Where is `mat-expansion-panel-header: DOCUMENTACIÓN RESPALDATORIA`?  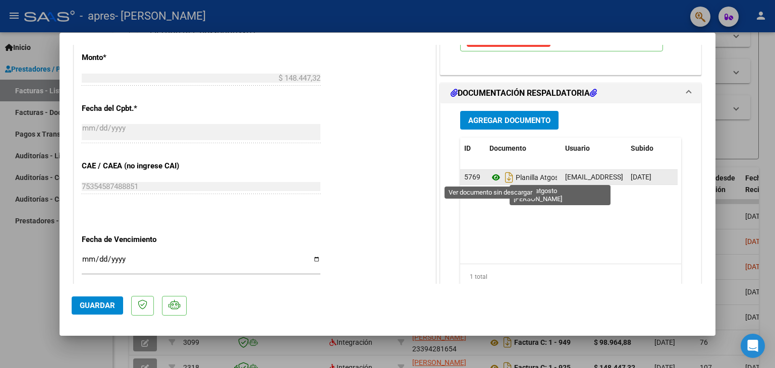 mat-expansion-panel-header: DOCUMENTACIÓN RESPALDATORIA is located at coordinates (571, 93).